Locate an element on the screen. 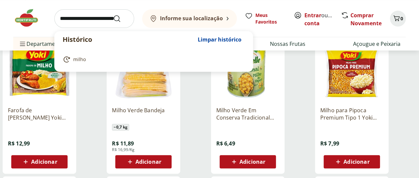 The height and width of the screenshot is (178, 419). button: Limpar histórico is located at coordinates (220, 39).